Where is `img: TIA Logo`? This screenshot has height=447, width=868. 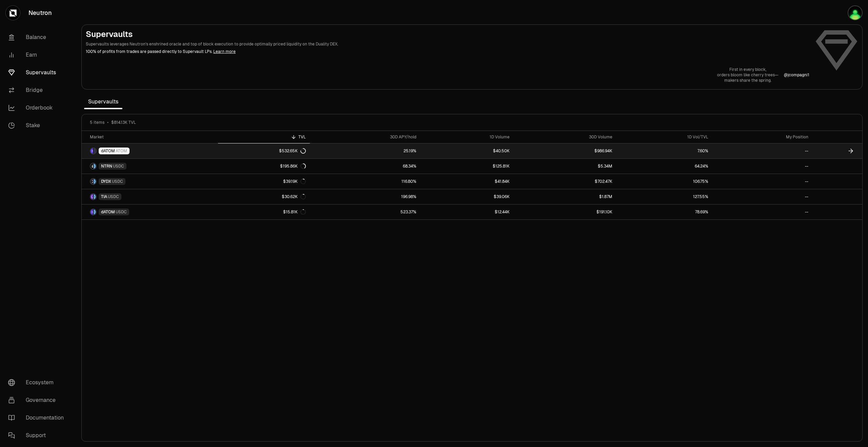
img: TIA Logo is located at coordinates (92, 197).